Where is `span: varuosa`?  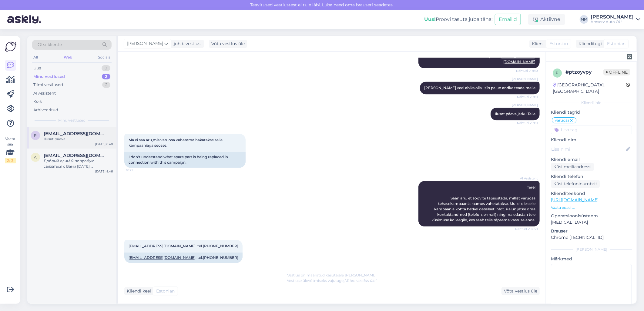 span: varuosa is located at coordinates (562, 120).